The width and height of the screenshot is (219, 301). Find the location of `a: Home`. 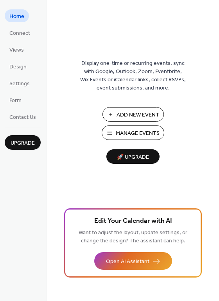

a: Home is located at coordinates (17, 16).